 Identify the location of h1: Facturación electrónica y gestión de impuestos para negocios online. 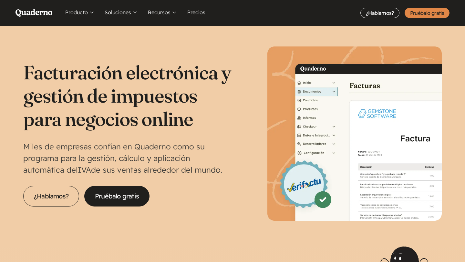
(128, 96).